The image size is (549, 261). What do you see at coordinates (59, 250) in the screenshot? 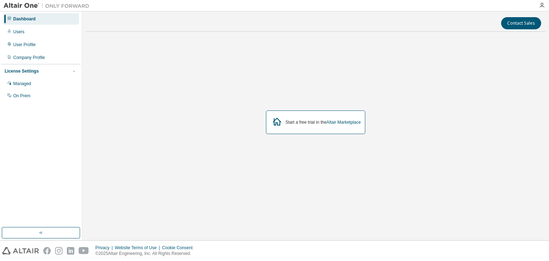
I see `img: instagram.svg` at bounding box center [59, 250].